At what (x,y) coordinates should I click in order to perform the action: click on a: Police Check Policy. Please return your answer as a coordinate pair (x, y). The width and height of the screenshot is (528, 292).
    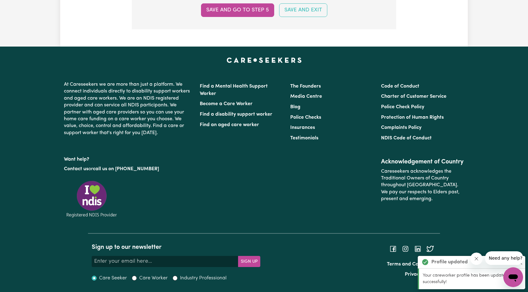
    Looking at the image, I should click on (402, 107).